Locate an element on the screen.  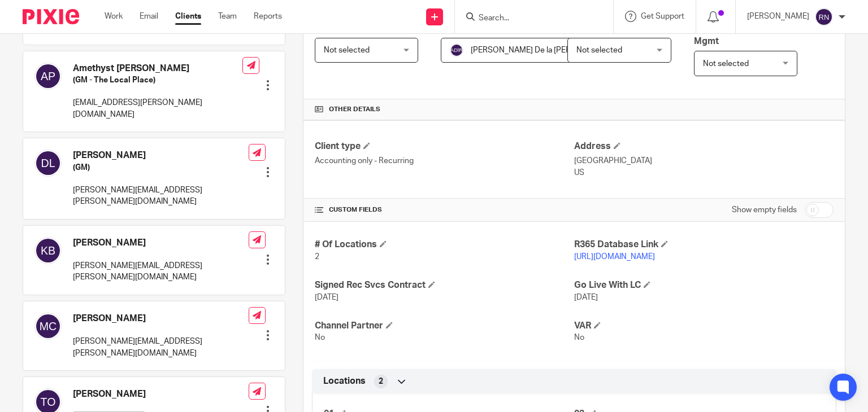
h4: # Of Locations is located at coordinates (444, 244).